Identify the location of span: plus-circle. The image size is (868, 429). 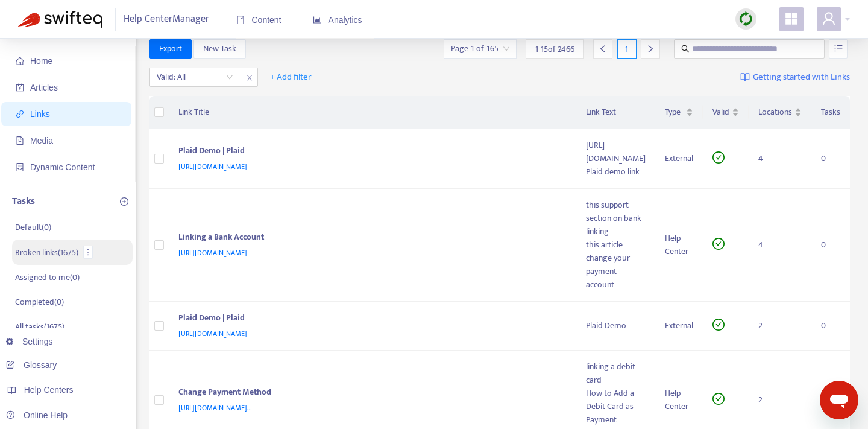
(124, 201).